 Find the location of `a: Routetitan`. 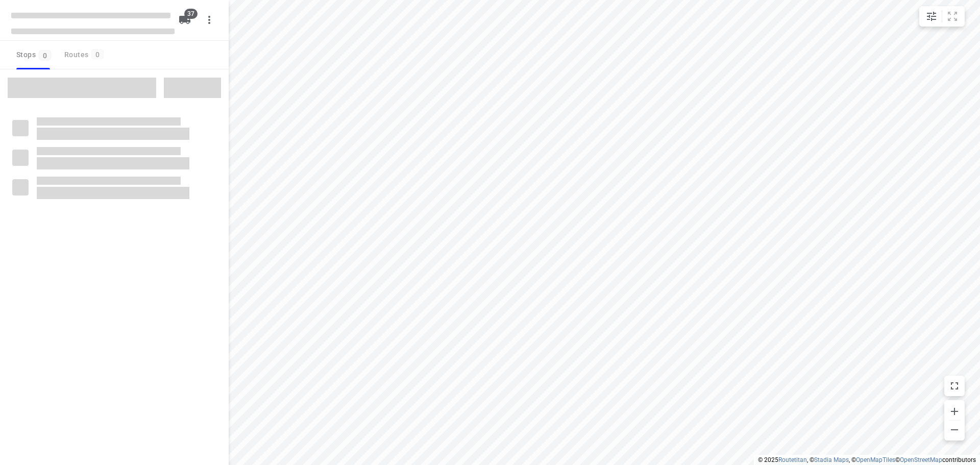

a: Routetitan is located at coordinates (793, 460).